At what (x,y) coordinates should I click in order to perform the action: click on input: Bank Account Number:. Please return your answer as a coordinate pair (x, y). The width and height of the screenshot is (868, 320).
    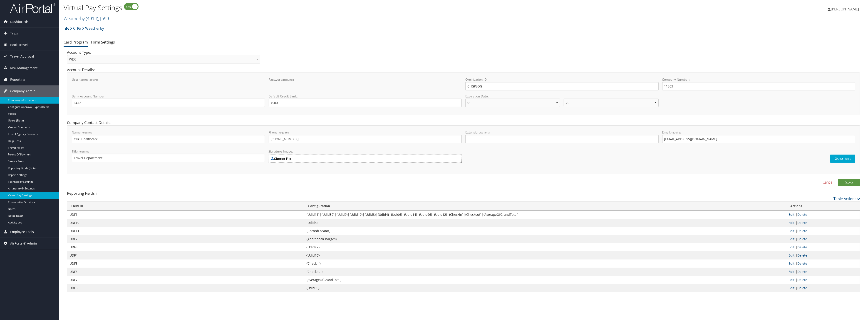
    Looking at the image, I should click on (168, 103).